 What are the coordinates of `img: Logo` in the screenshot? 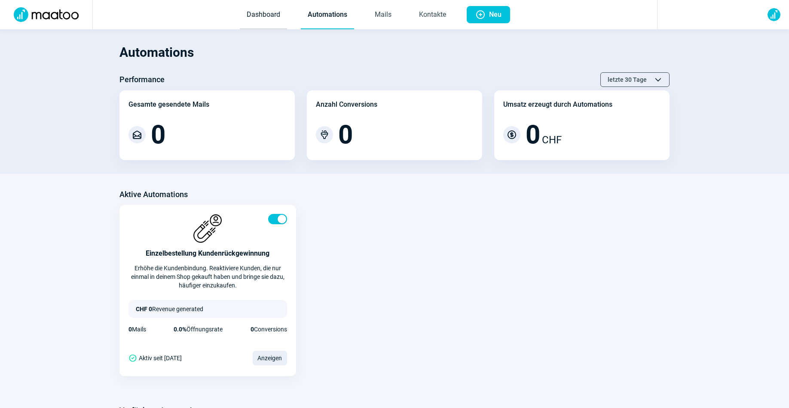 It's located at (46, 15).